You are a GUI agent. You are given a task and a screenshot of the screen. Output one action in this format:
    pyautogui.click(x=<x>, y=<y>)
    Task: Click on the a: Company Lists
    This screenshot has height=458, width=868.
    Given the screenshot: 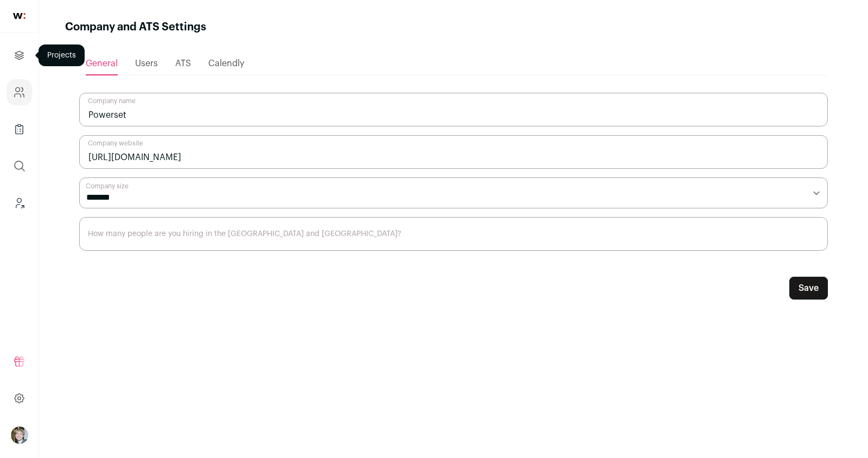 What is the action you would take?
    pyautogui.click(x=19, y=129)
    